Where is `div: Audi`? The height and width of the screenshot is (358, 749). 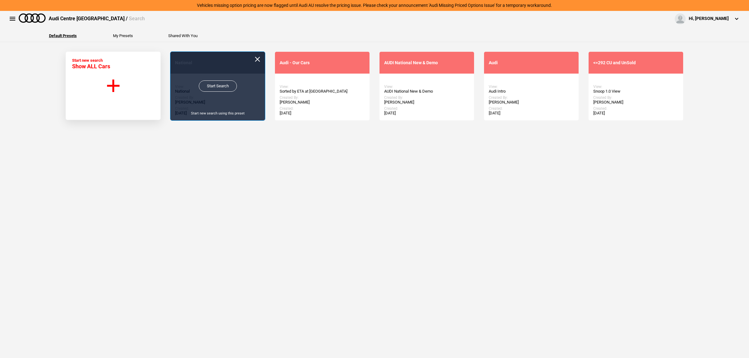
div: Audi is located at coordinates (531, 63).